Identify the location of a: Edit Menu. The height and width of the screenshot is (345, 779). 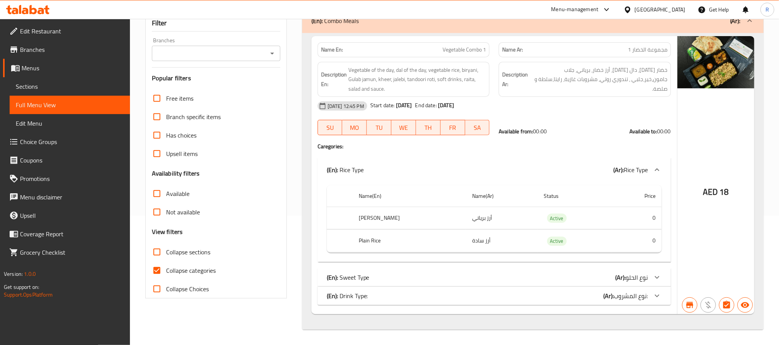
(70, 123).